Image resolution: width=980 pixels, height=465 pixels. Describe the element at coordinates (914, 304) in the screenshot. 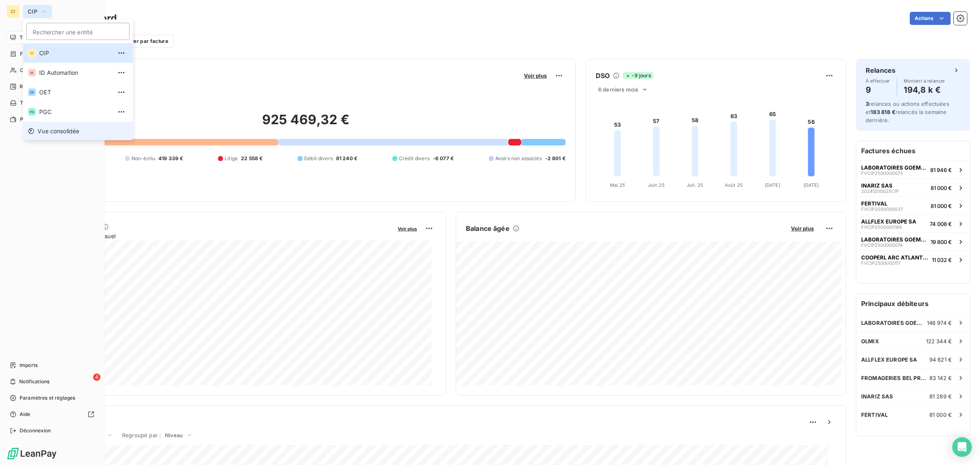

I see `h6: Principaux débiteurs` at that location.